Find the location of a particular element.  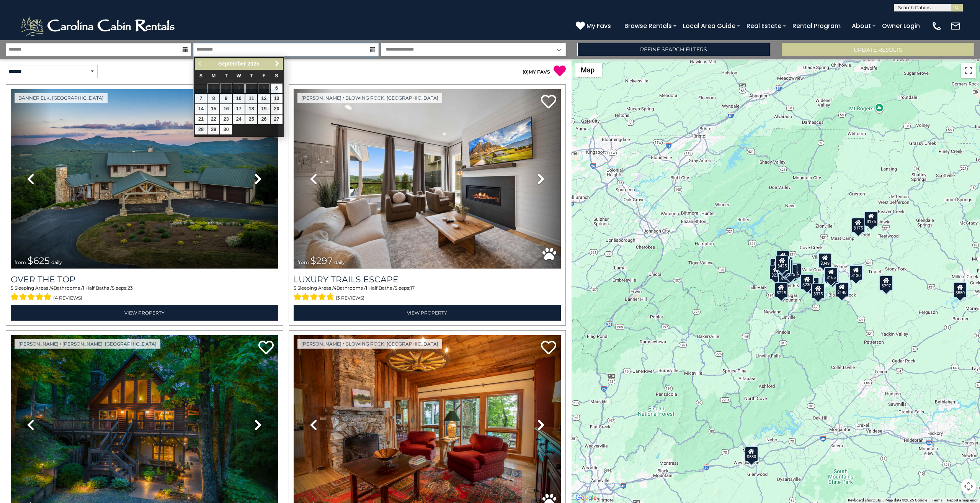

img: mail-regular-white.png is located at coordinates (956, 26).